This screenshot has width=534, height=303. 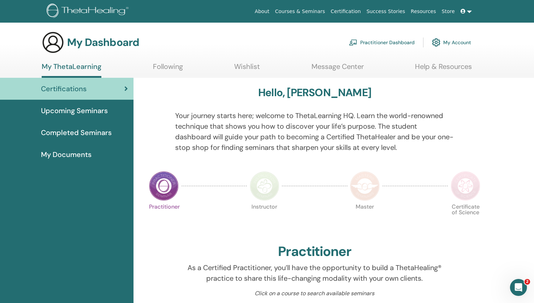 I want to click on a: Practitioner Dashboard, so click(x=382, y=42).